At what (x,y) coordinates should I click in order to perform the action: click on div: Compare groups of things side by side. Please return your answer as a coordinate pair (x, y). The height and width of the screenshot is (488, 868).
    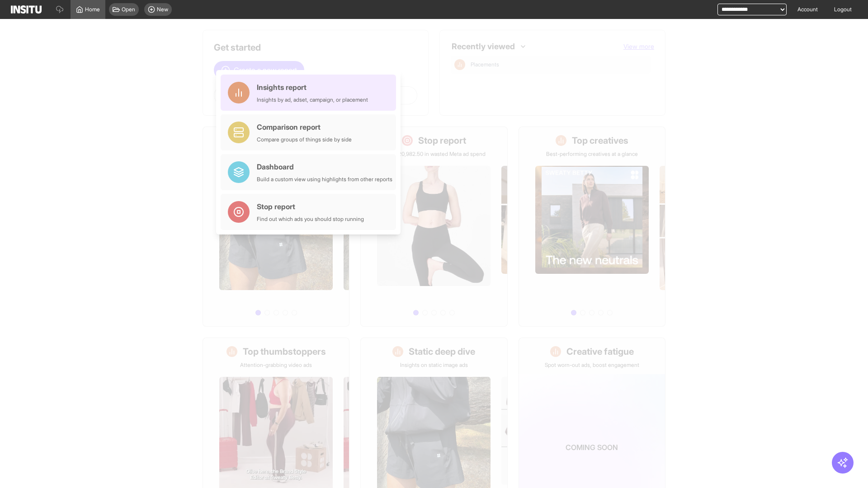
    Looking at the image, I should click on (305, 140).